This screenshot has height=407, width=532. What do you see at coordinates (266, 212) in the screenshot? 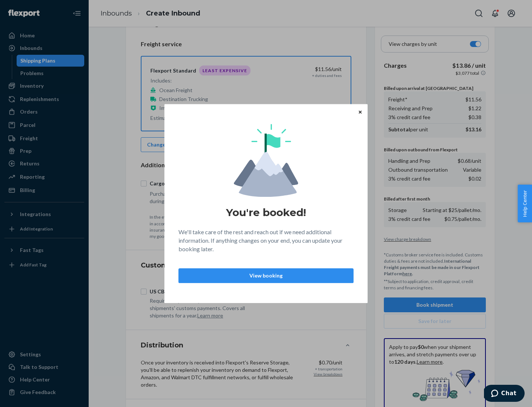
I see `h1: You're booked!` at bounding box center [266, 212].